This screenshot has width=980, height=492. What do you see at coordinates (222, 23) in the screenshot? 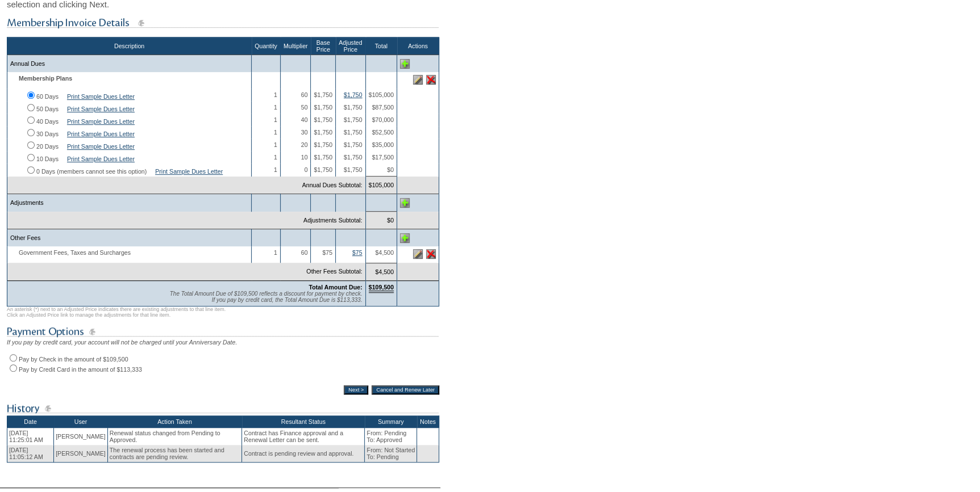
I see `img: subTtlMembershipInvoiceDetails.gif` at bounding box center [222, 23].